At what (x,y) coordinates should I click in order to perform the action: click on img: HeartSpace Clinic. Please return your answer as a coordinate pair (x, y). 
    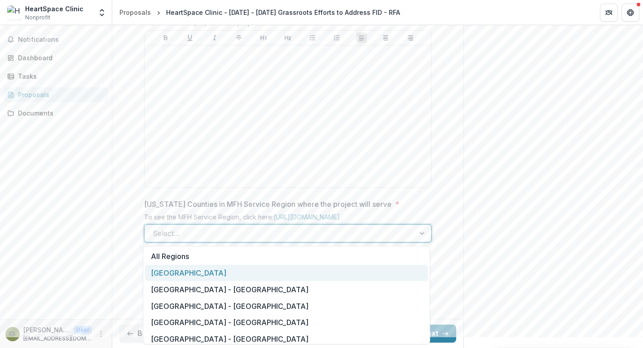
    Looking at the image, I should click on (14, 13).